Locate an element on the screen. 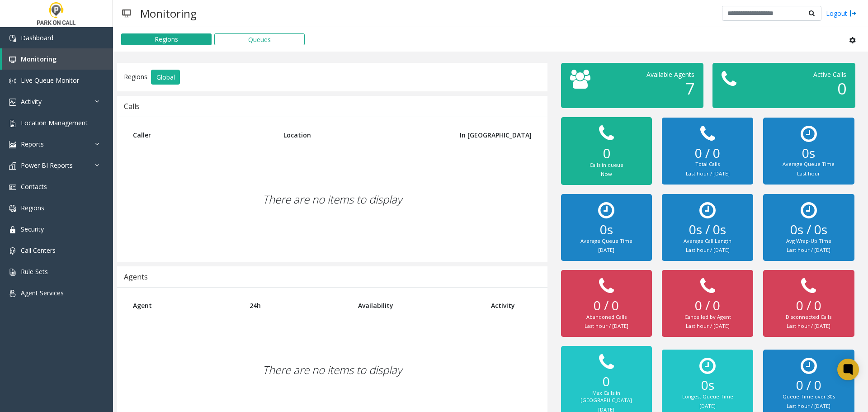  span: Power BI Reports is located at coordinates (47, 165).